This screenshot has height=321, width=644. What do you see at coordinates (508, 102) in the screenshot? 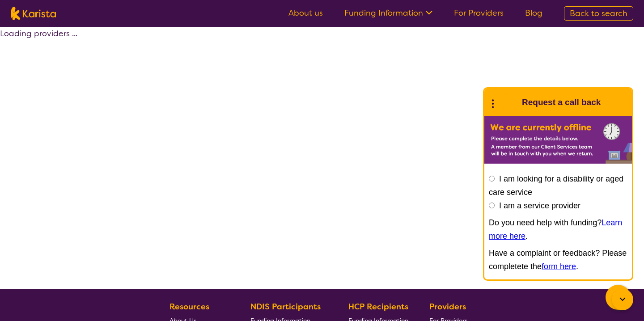
I see `img: Karista` at bounding box center [508, 102].